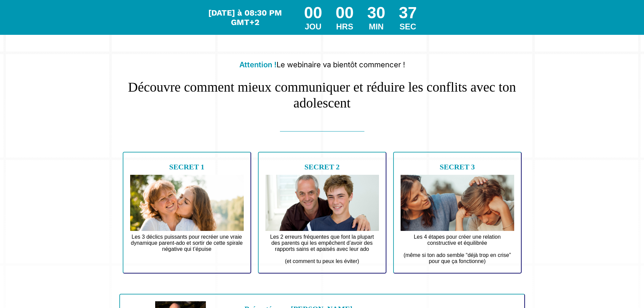  I want to click on b: Attention !, so click(258, 65).